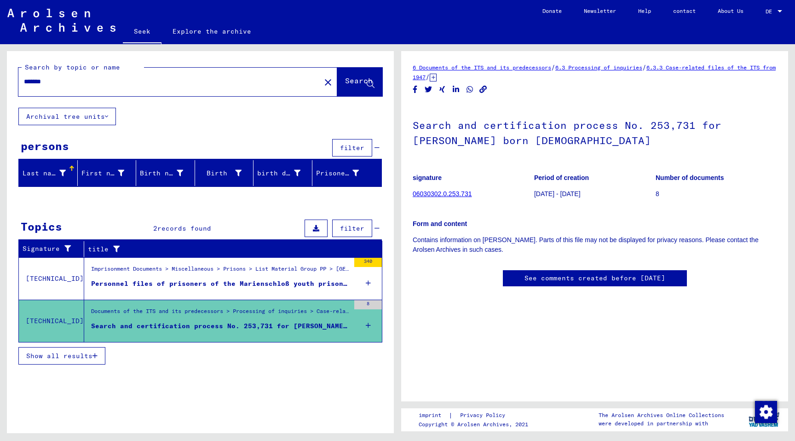  Describe the element at coordinates (278, 173) in the screenshot. I see `font: birth date` at that location.